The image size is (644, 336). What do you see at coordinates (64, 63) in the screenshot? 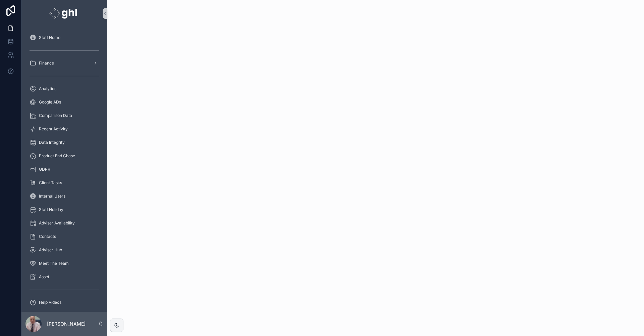
I see `a: Finance` at bounding box center [64, 63].